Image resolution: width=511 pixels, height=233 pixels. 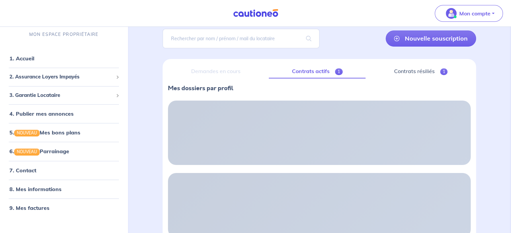 I want to click on button: illu_account_valid_menu.svgMon compte, so click(x=468, y=13).